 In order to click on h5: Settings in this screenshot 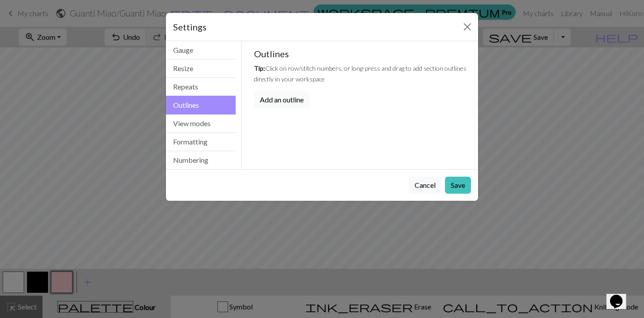, I will do `click(190, 27)`.